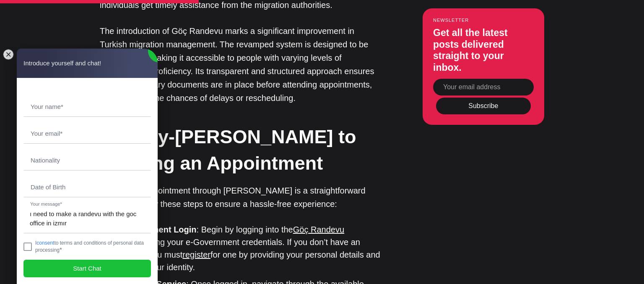 The height and width of the screenshot is (284, 644). What do you see at coordinates (483, 87) in the screenshot?
I see `input: Your email address` at bounding box center [483, 87].